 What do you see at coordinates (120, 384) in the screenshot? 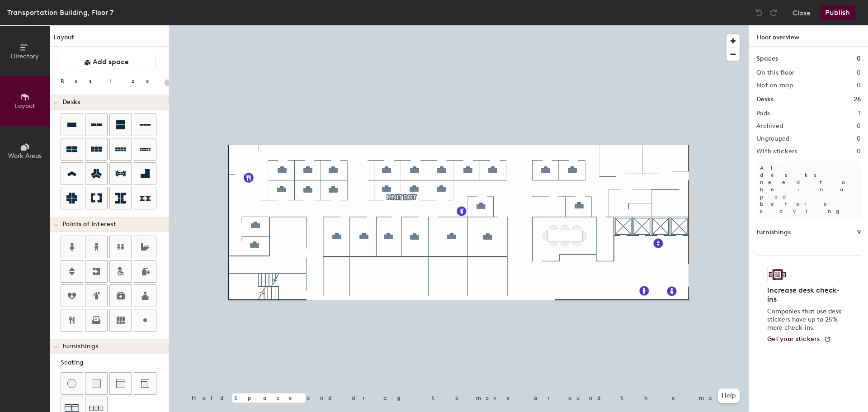
I see `button: Couch (middle)` at bounding box center [120, 384].